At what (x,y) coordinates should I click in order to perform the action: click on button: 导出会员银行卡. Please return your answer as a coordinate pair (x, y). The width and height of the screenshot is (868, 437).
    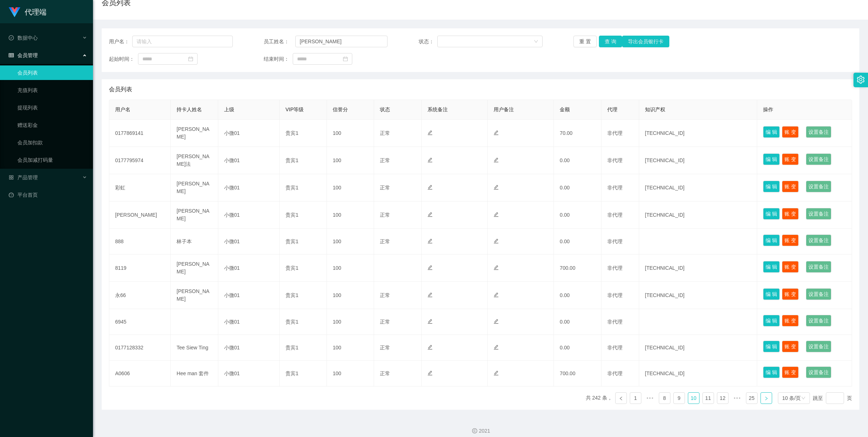
    Looking at the image, I should click on (646, 41).